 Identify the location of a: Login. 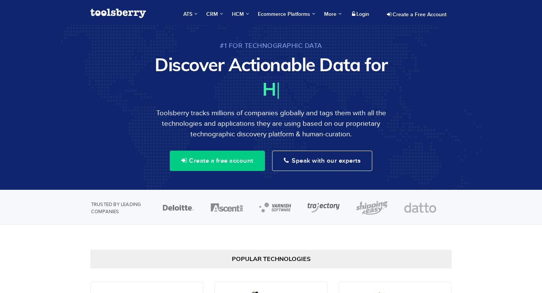
(361, 14).